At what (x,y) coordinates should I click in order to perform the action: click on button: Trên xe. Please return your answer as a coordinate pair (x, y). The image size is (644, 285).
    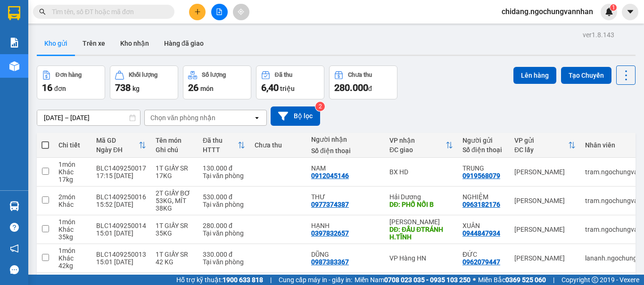
    Looking at the image, I should click on (94, 43).